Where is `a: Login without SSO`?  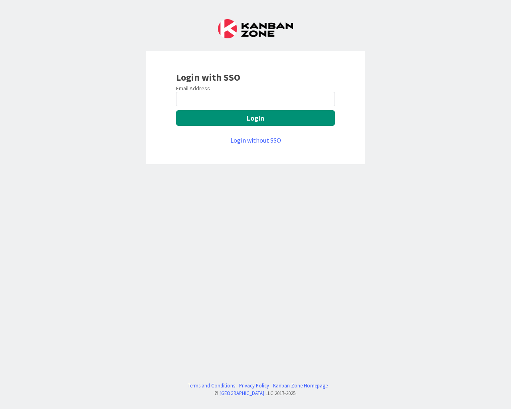
a: Login without SSO is located at coordinates (256, 140).